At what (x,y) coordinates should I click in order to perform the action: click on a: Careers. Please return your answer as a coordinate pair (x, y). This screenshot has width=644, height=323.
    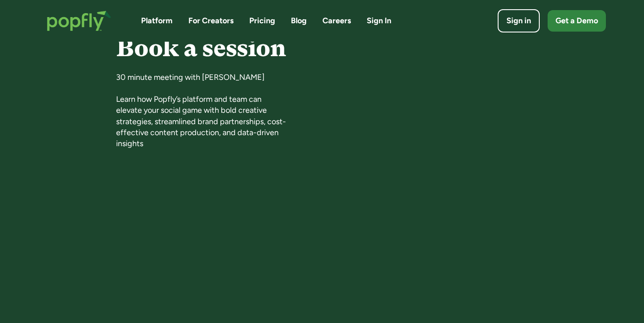
    Looking at the image, I should click on (337, 21).